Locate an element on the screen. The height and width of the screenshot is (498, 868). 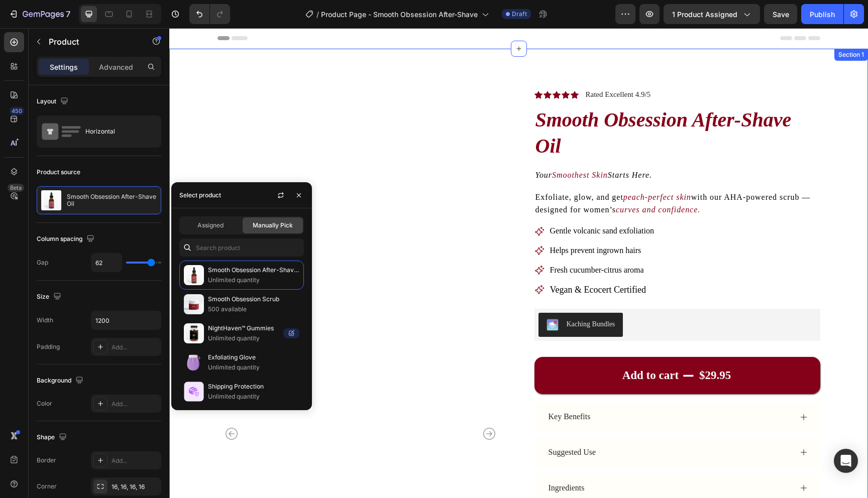
div: Add to cart is located at coordinates (481, 348).